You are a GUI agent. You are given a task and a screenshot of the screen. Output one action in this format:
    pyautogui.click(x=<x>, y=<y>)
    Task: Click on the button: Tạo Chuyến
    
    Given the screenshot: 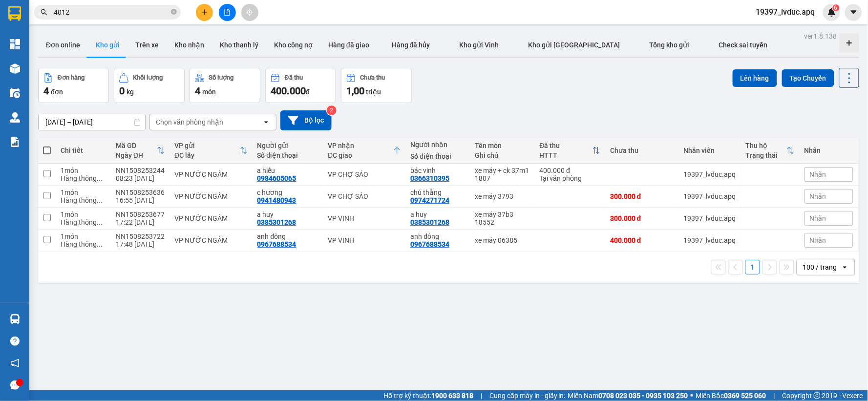 What is the action you would take?
    pyautogui.click(x=808, y=78)
    